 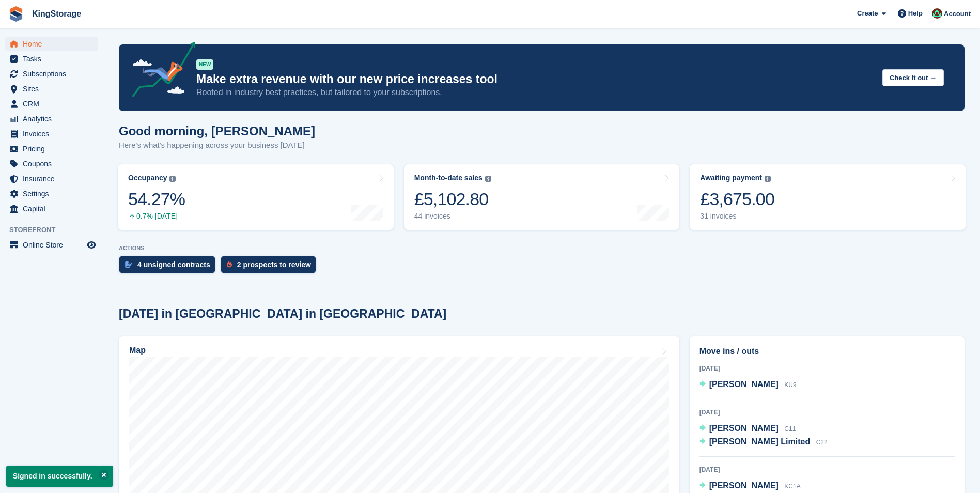 What do you see at coordinates (827, 352) in the screenshot?
I see `h2: Move ins / outs` at bounding box center [827, 352].